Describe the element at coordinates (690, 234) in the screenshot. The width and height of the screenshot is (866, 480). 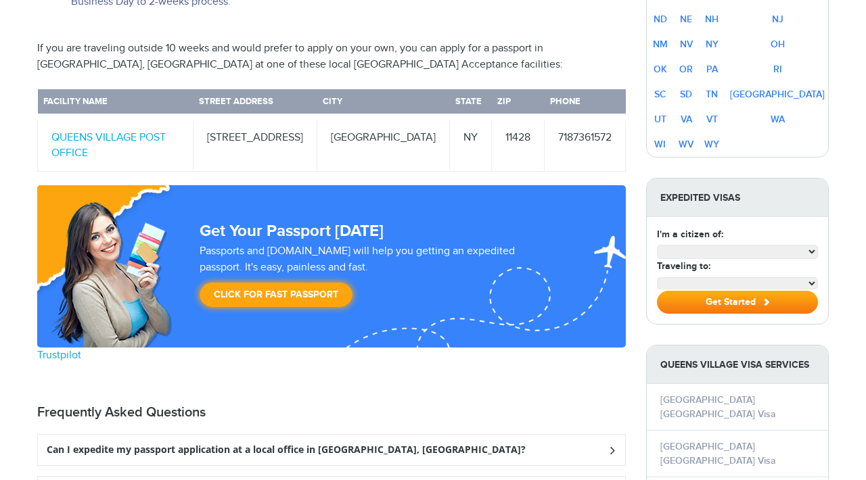
I see `label: I'm a citizen of:` at that location.